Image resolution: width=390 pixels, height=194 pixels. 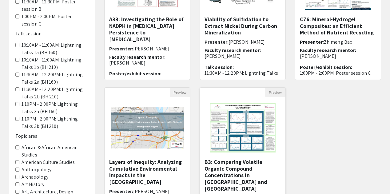 I want to click on label: 11:30AM - 12:20PM: Lightning Talks 2b (BH 210), so click(x=55, y=93).